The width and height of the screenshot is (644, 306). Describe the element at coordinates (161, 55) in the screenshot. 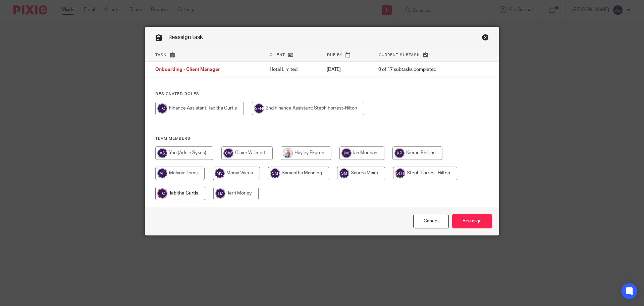

I see `span: Task` at that location.